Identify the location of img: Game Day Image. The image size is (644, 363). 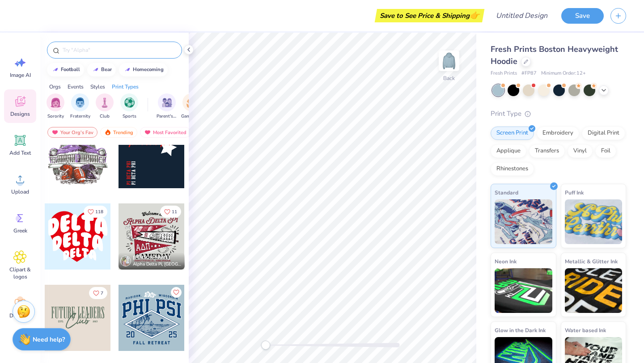
(192, 102).